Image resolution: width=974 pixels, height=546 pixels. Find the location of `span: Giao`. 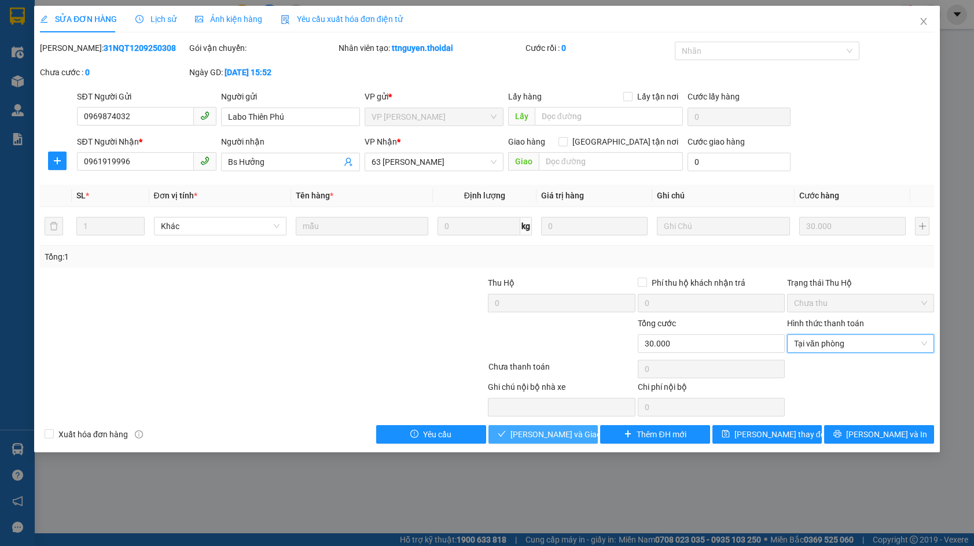

span: Giao is located at coordinates (523, 161).